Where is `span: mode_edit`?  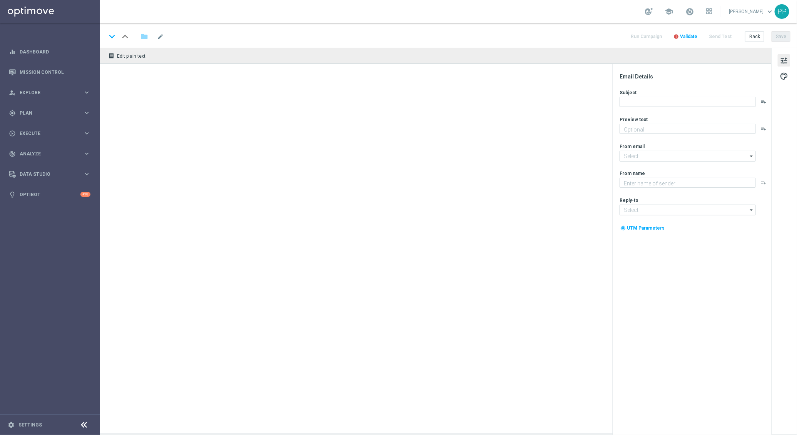
span: mode_edit is located at coordinates (160, 37).